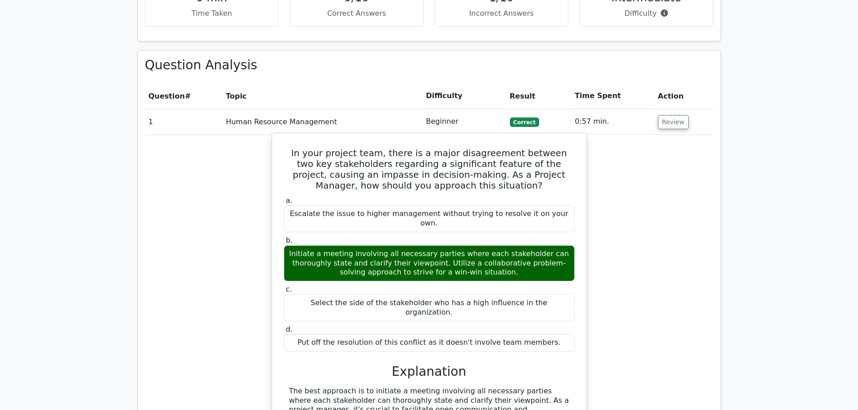 The image size is (858, 410). What do you see at coordinates (212, 14) in the screenshot?
I see `p: Time Taken` at bounding box center [212, 14].